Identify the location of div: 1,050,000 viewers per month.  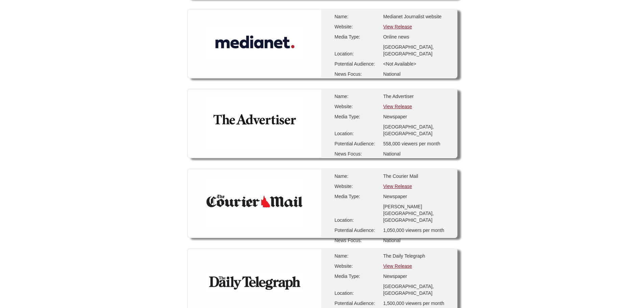
(417, 230).